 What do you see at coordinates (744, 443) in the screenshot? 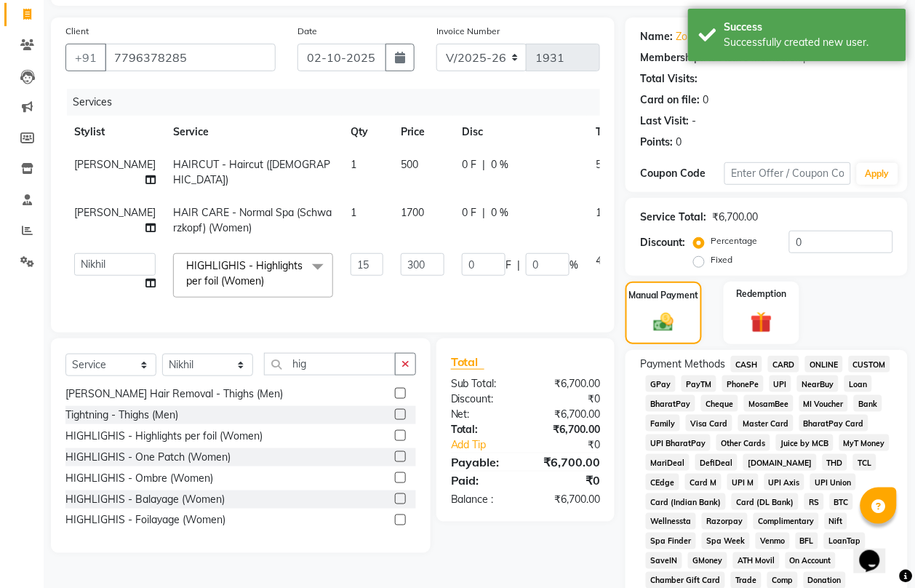
I see `span: Other Cards` at bounding box center [744, 443].